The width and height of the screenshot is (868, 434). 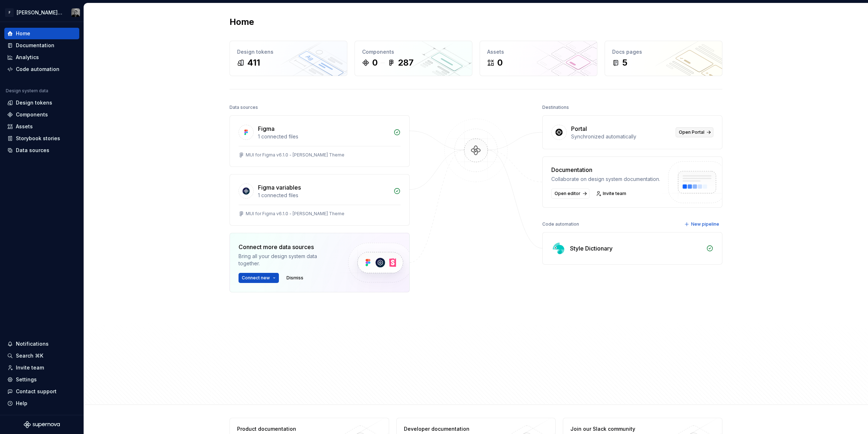 I want to click on a: Components, so click(x=42, y=115).